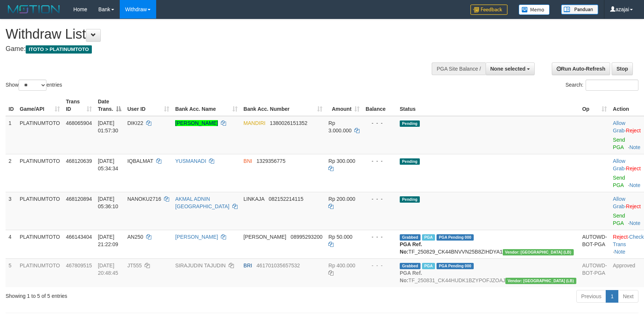 This screenshot has height=322, width=644. What do you see at coordinates (591, 296) in the screenshot?
I see `a: Previous` at bounding box center [591, 296].